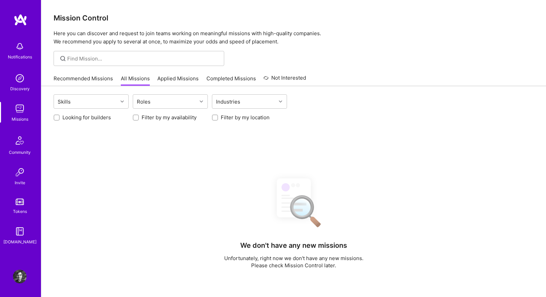 The width and height of the screenshot is (546, 297). I want to click on input: Find Mission..., so click(143, 58).